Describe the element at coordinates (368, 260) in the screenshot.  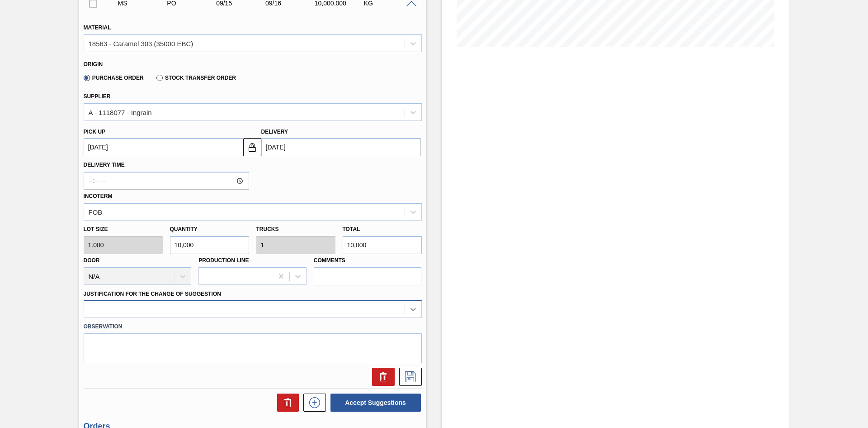
I see `label: Comments` at that location.